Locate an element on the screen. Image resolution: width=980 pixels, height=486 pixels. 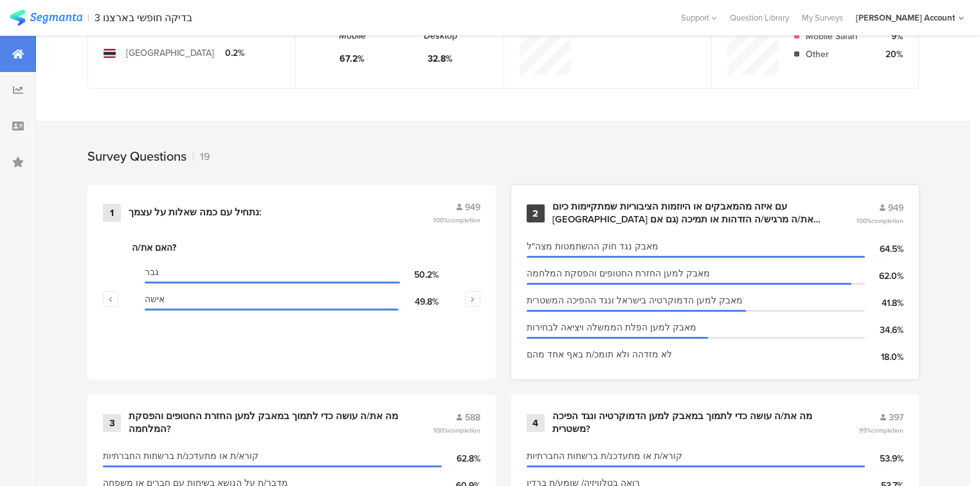
span: 99% is located at coordinates (880, 430).